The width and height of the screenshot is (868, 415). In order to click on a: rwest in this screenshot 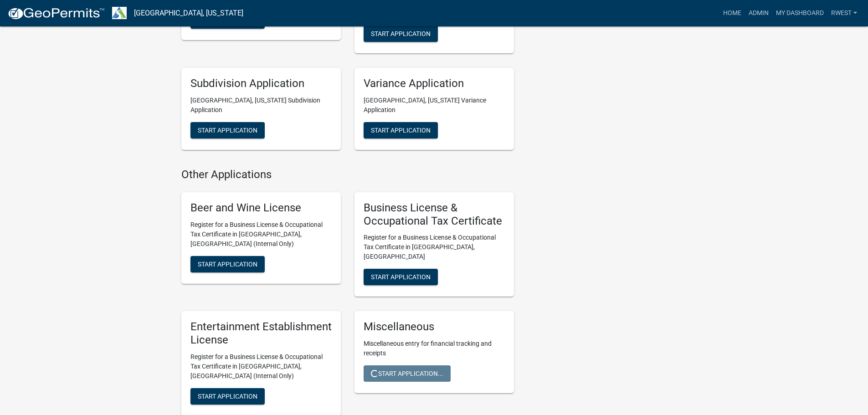, I will do `click(844, 13)`.